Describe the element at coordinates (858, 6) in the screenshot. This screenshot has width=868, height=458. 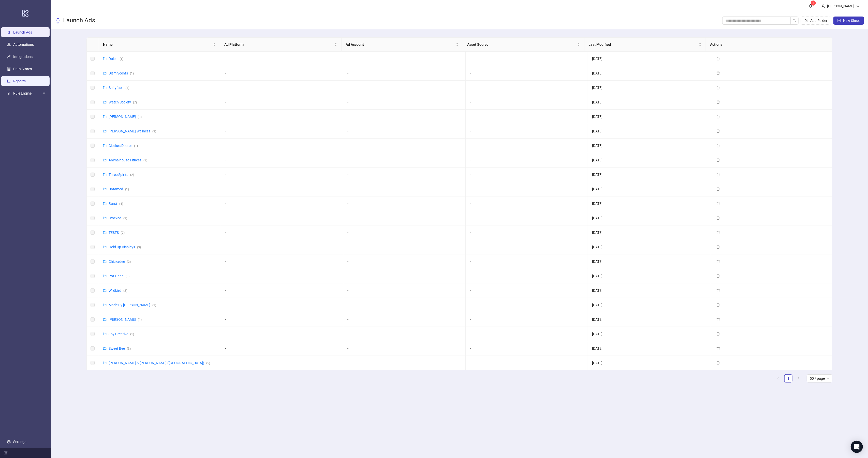
I see `span: down` at that location.